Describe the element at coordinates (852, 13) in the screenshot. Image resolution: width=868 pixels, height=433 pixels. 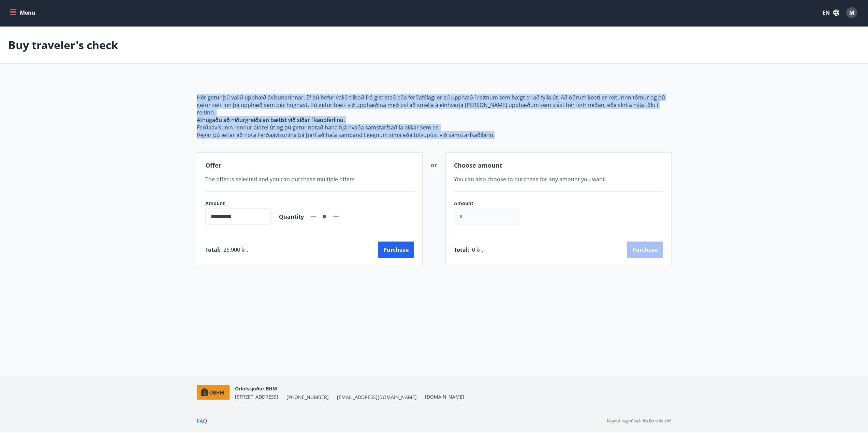
I see `span: M` at that location.